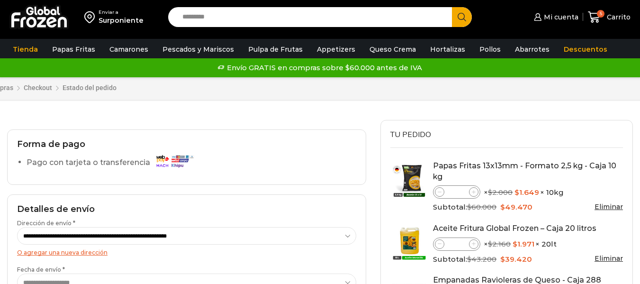 The image size is (640, 284). Describe the element at coordinates (198, 49) in the screenshot. I see `a: Pescados y Mariscos` at that location.